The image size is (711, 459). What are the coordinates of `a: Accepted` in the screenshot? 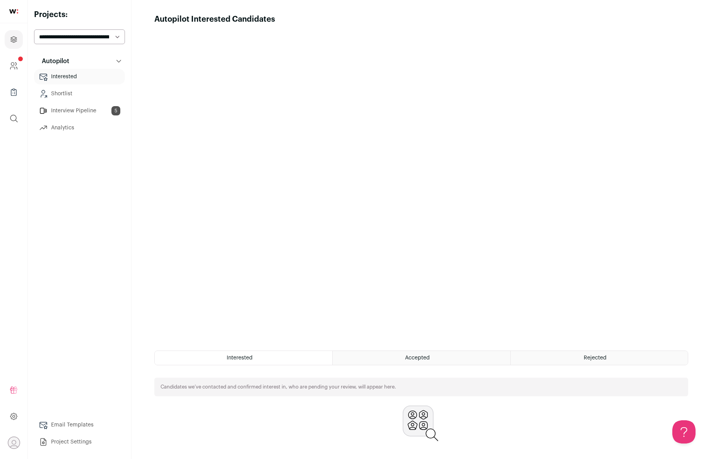 It's located at (421, 358).